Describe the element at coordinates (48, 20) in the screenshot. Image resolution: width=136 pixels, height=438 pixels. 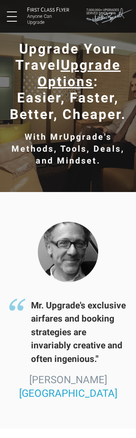
I see `small: Anyone Can Upgrade` at that location.